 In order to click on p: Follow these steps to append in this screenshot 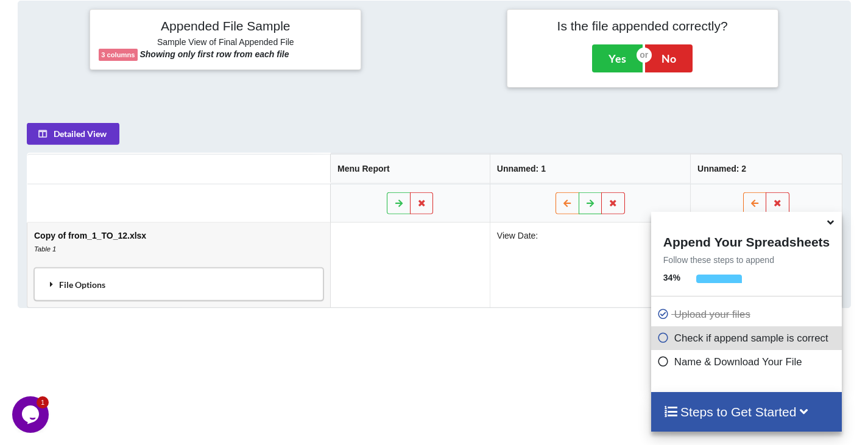, I will do `click(746, 260)`.